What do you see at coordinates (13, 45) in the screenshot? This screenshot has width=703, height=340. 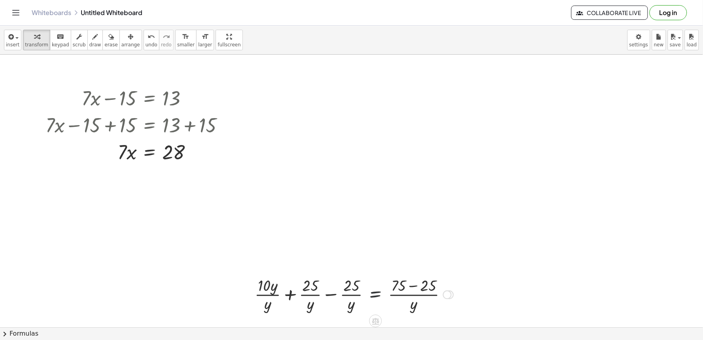 I see `span: insert` at bounding box center [13, 45].